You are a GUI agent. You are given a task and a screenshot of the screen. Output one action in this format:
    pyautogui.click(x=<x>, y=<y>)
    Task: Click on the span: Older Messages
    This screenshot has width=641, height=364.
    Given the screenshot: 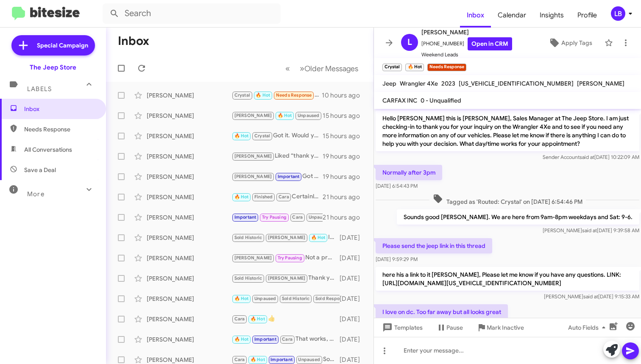 What is the action you would take?
    pyautogui.click(x=331, y=69)
    